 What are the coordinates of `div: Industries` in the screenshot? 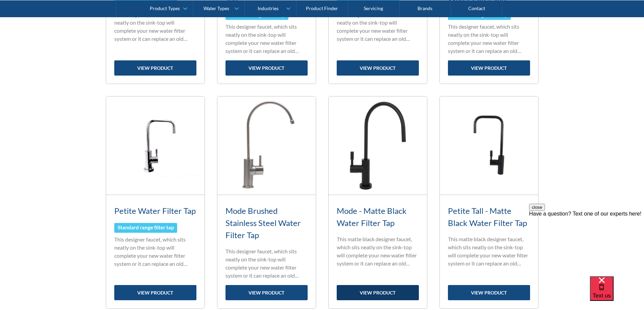 It's located at (268, 8).